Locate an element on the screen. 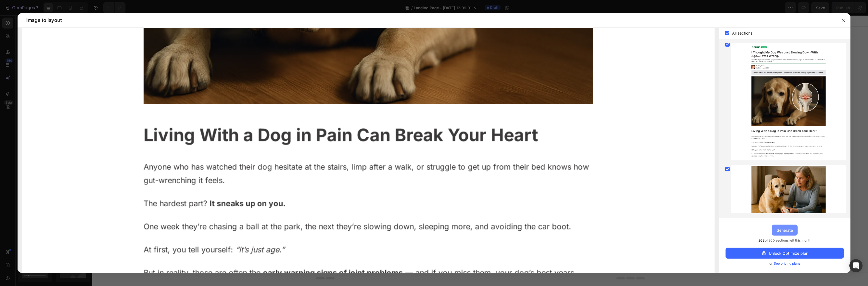  span: All sections is located at coordinates (742, 33).